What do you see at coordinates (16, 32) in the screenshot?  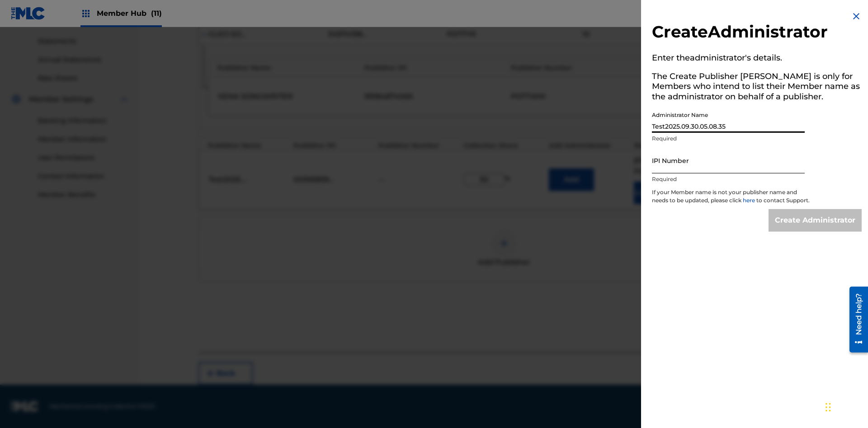 I see `div: Need help?` at bounding box center [16, 32].